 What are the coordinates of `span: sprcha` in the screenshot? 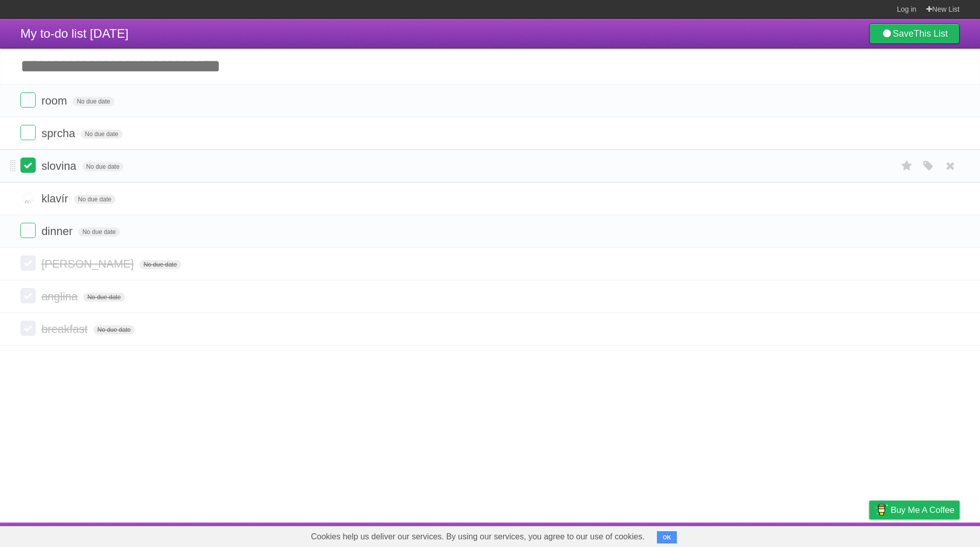 It's located at (59, 133).